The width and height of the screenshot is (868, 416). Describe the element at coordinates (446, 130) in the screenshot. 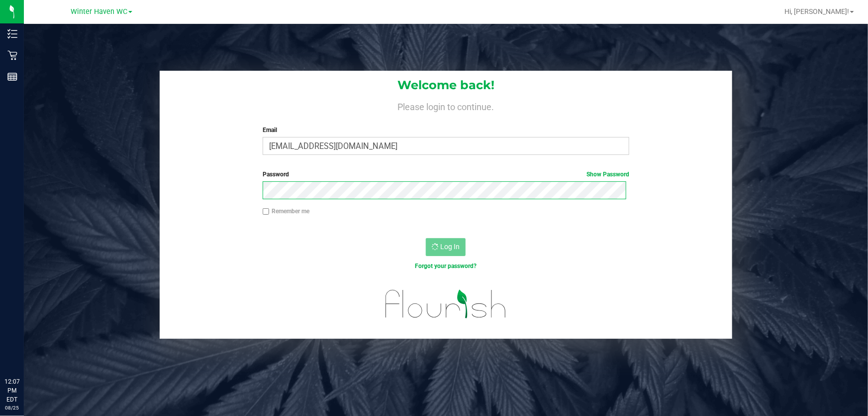

I see `label: Email` at that location.